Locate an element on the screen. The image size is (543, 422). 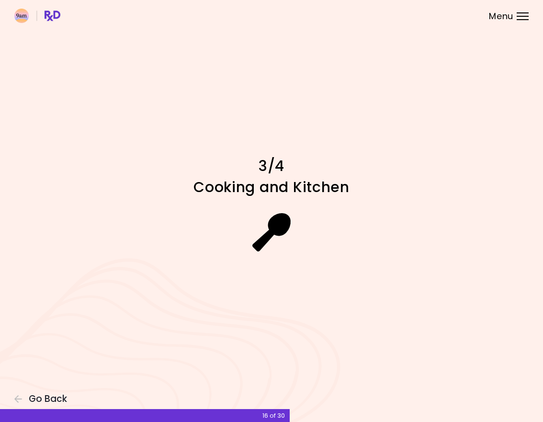
span: Go Back is located at coordinates (48, 399).